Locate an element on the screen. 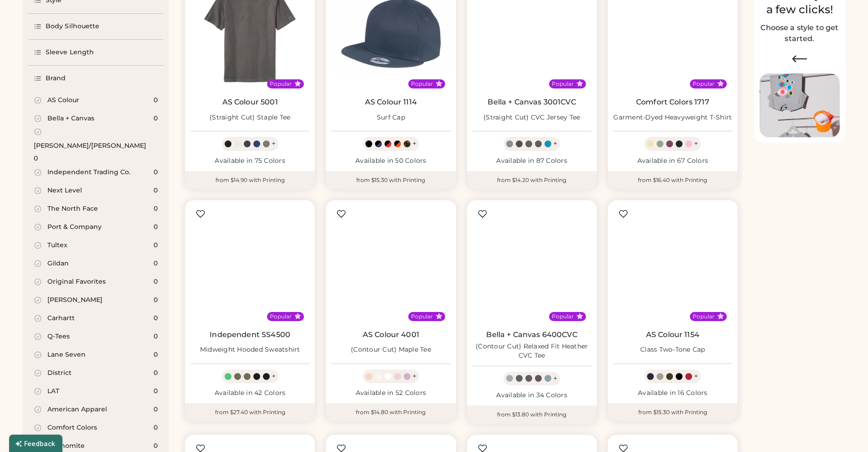  div: from $14.80 with Printing is located at coordinates (390, 412).